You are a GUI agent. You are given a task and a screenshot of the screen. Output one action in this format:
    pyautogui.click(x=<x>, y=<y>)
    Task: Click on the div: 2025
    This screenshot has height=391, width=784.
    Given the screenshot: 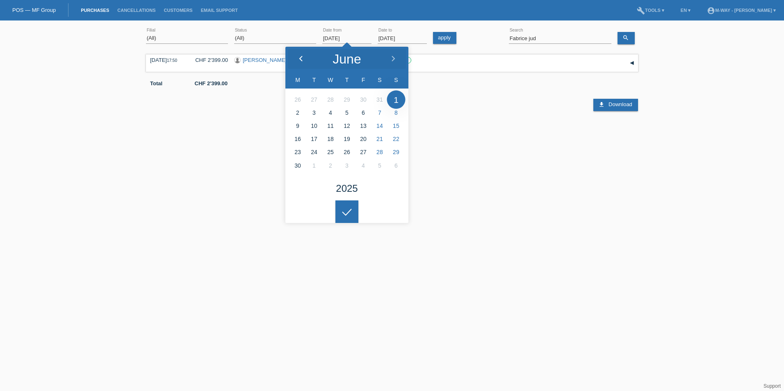 What is the action you would take?
    pyautogui.click(x=346, y=189)
    